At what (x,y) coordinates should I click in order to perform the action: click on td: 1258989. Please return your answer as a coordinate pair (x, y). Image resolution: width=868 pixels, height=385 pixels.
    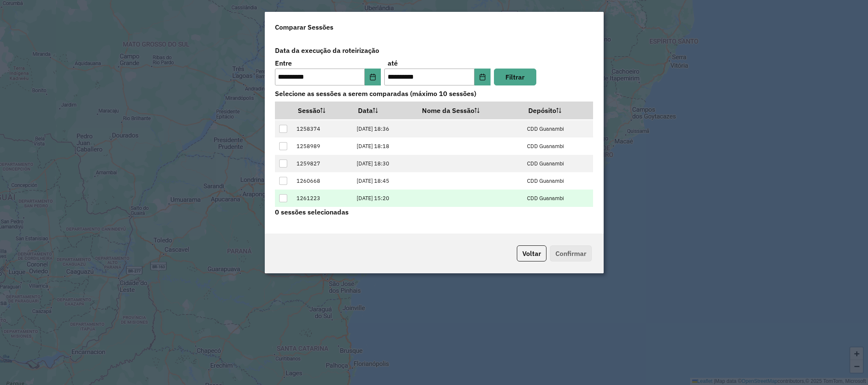
    Looking at the image, I should click on (322, 146).